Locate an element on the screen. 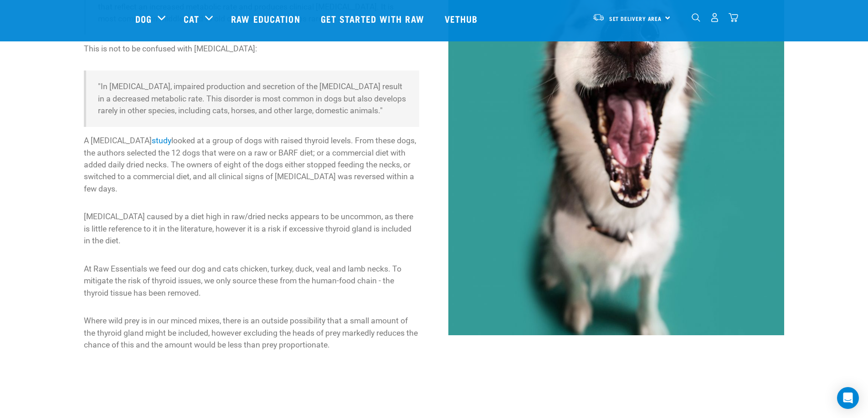 The image size is (868, 418). span: Set Delivery Area is located at coordinates (636, 18).